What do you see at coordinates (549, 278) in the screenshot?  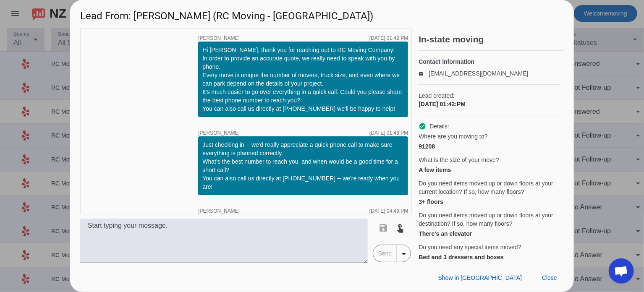 I see `button: Close` at bounding box center [549, 278].